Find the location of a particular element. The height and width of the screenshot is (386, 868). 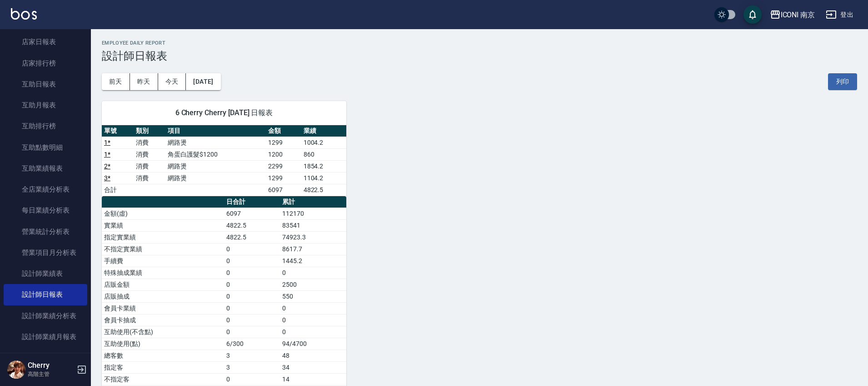

a: 店家排行榜 is located at coordinates (46, 63).